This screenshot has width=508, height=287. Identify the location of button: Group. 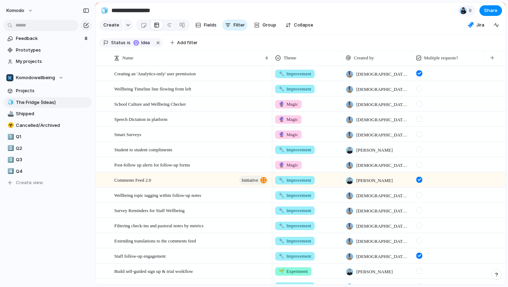
(265, 25).